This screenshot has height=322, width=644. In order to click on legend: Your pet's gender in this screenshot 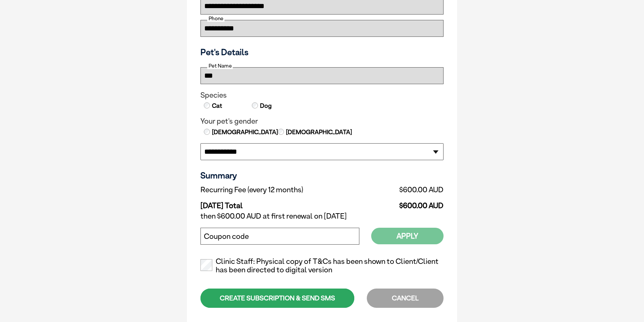, I will do `click(321, 121)`.